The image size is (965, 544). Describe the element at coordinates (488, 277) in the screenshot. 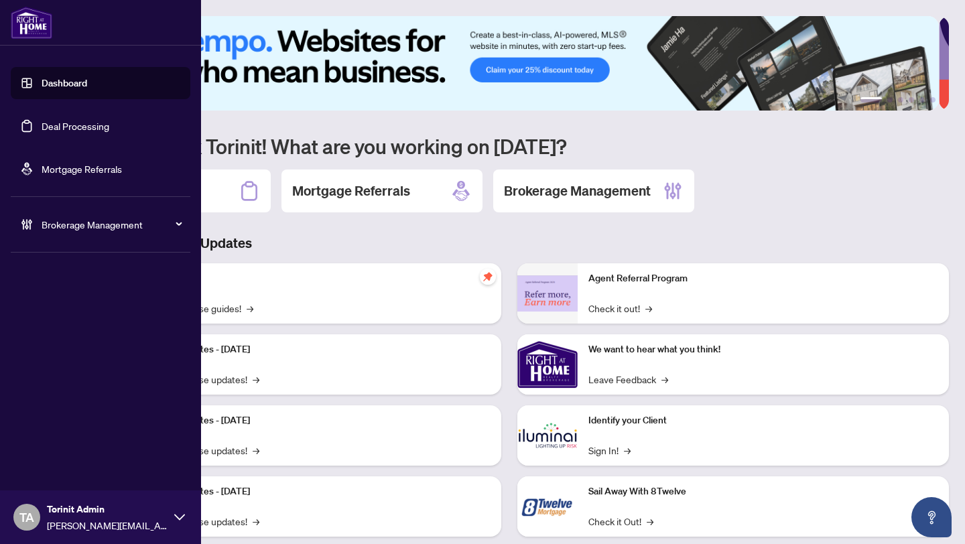

I see `span: pushpin` at that location.